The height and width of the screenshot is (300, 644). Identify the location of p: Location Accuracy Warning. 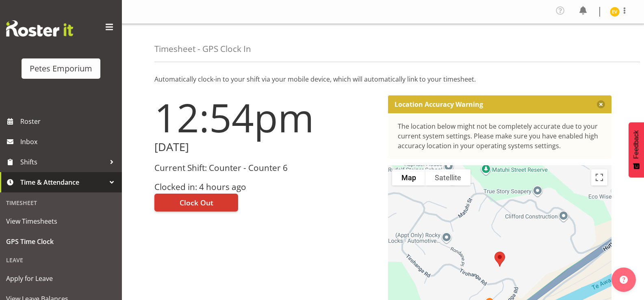
(439, 104).